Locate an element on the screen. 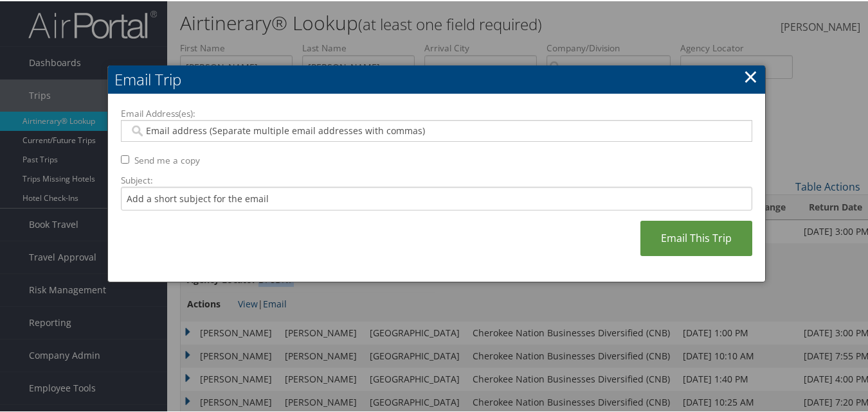 This screenshot has width=868, height=412. input: Email address (Separate multiple email addresses with commas) is located at coordinates (436, 130).